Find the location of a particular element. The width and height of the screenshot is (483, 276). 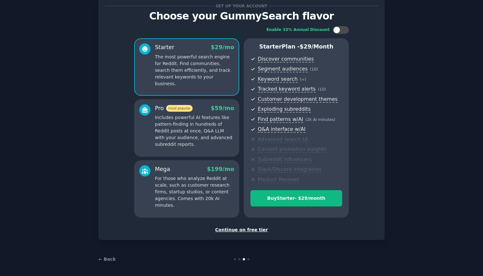

span: Product Reviews is located at coordinates (278, 180).